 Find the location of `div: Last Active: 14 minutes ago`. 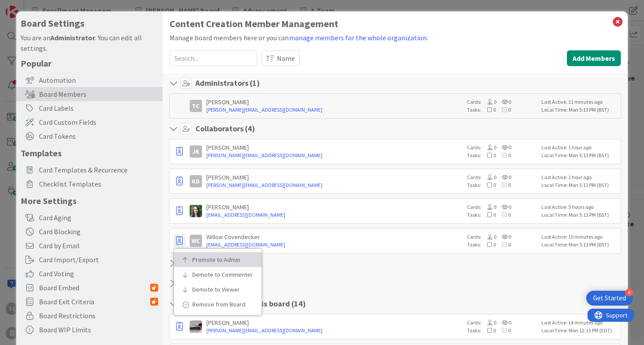

div: Last Active: 14 minutes ago is located at coordinates (580, 323).